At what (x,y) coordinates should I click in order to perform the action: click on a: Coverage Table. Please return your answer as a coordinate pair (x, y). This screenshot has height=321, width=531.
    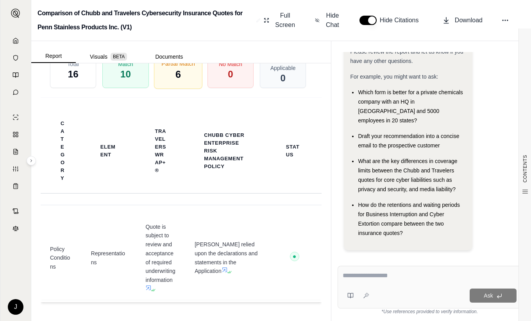
    Looking at the image, I should click on (16, 186).